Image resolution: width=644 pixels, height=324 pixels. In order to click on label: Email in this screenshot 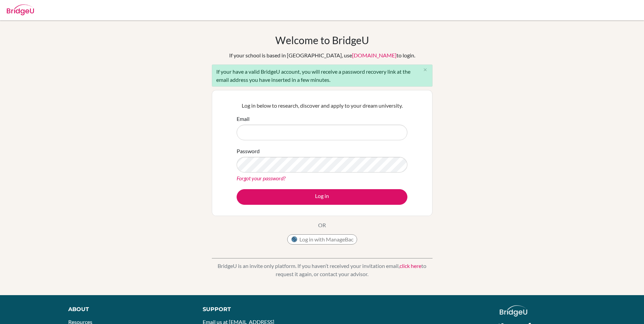, I will do `click(243, 119)`.